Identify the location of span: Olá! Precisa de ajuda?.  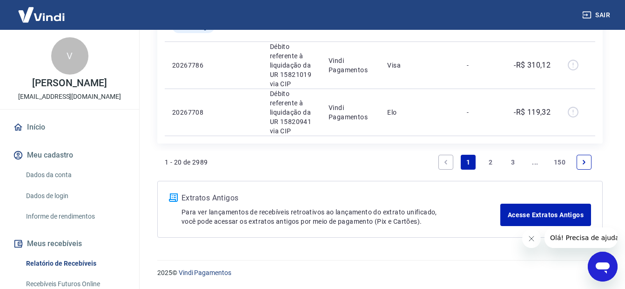
(42, 10).